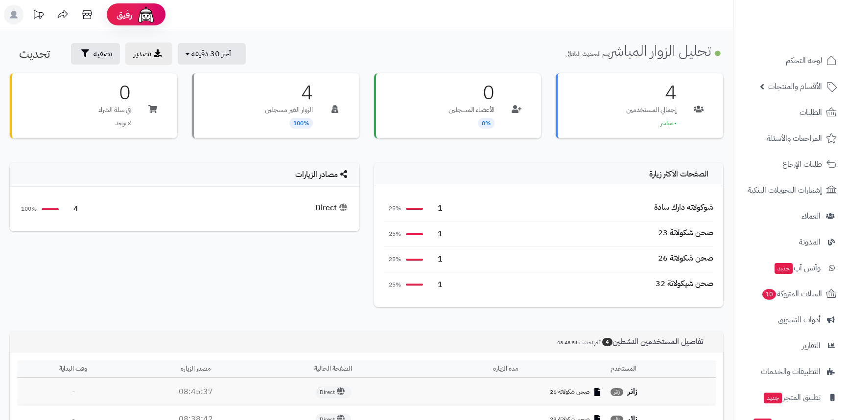 The height and width of the screenshot is (420, 848). What do you see at coordinates (471, 110) in the screenshot?
I see `p: الأعضاء المسجلين` at bounding box center [471, 110].